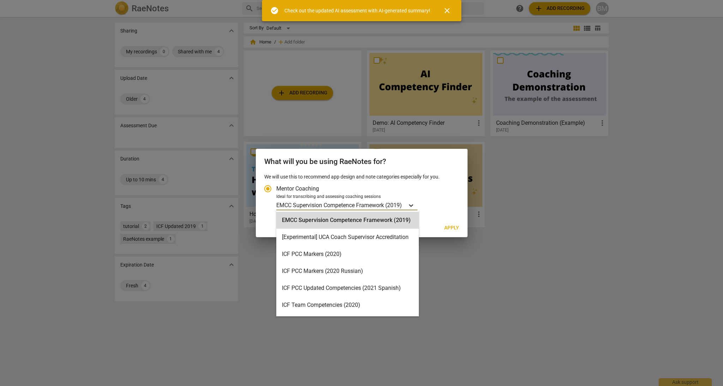  What do you see at coordinates (452, 228) in the screenshot?
I see `span: Apply` at bounding box center [452, 228].